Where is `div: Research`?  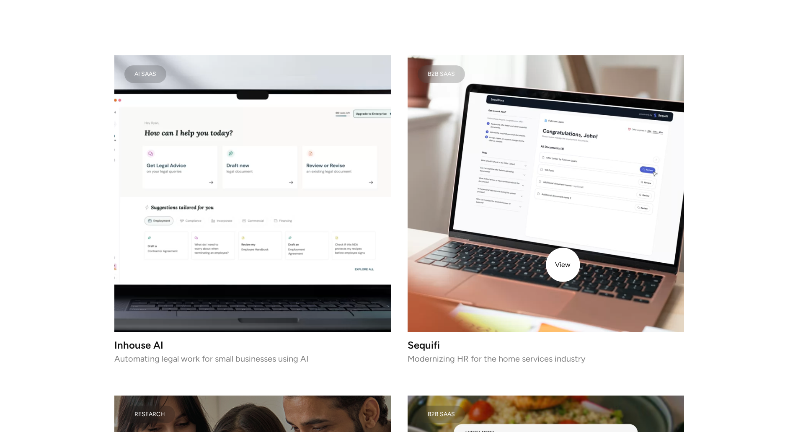 div: Research is located at coordinates (149, 414).